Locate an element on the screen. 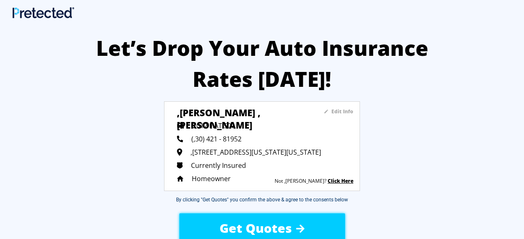 The height and width of the screenshot is (239, 524). span: Homeowner is located at coordinates (211, 179).